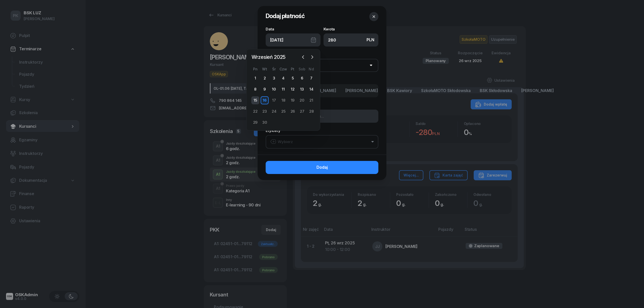  Describe the element at coordinates (302, 89) in the screenshot. I see `div: 13` at that location.